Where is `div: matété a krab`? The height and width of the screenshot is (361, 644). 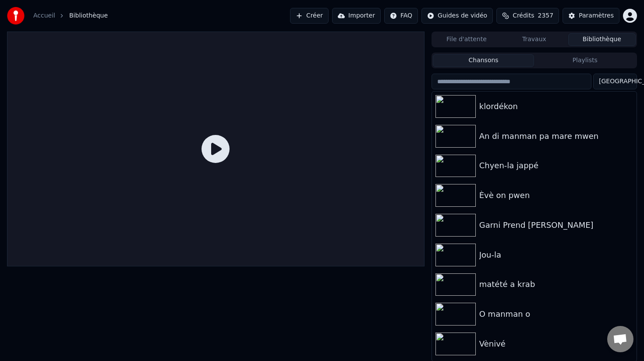
div: matété a krab is located at coordinates (556, 284).